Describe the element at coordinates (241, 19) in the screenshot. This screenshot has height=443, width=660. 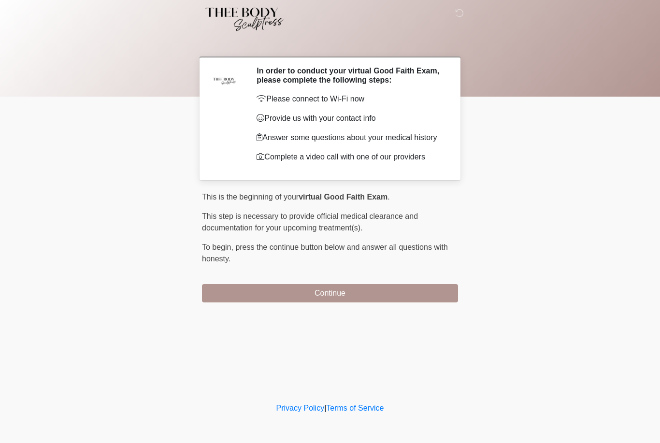
I see `img: Thee Body Sculptress Logo` at that location.